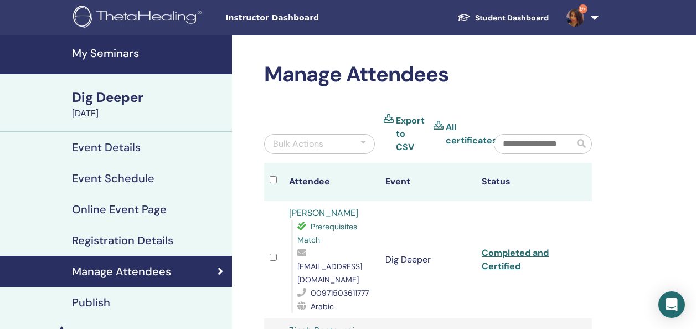 This screenshot has width=696, height=329. What do you see at coordinates (106, 147) in the screenshot?
I see `h4: Event Details` at bounding box center [106, 147].